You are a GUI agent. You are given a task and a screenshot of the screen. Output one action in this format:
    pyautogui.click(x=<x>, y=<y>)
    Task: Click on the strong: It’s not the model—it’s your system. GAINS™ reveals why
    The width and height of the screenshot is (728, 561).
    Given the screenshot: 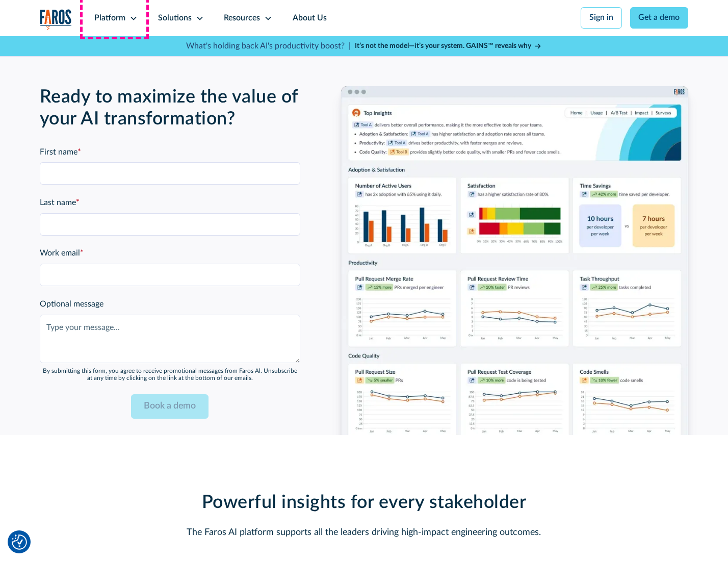 What is the action you would take?
    pyautogui.click(x=443, y=46)
    